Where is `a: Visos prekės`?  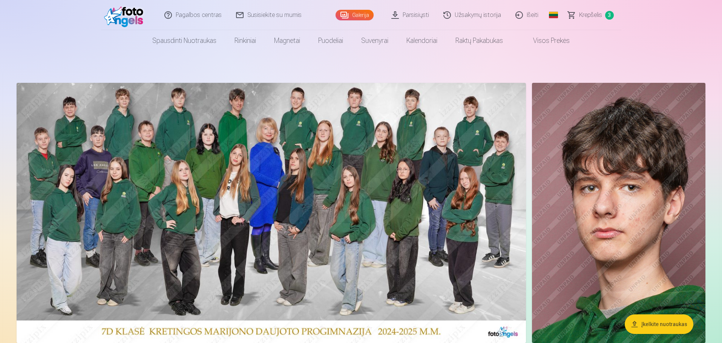 a: Visos prekės is located at coordinates (545, 41).